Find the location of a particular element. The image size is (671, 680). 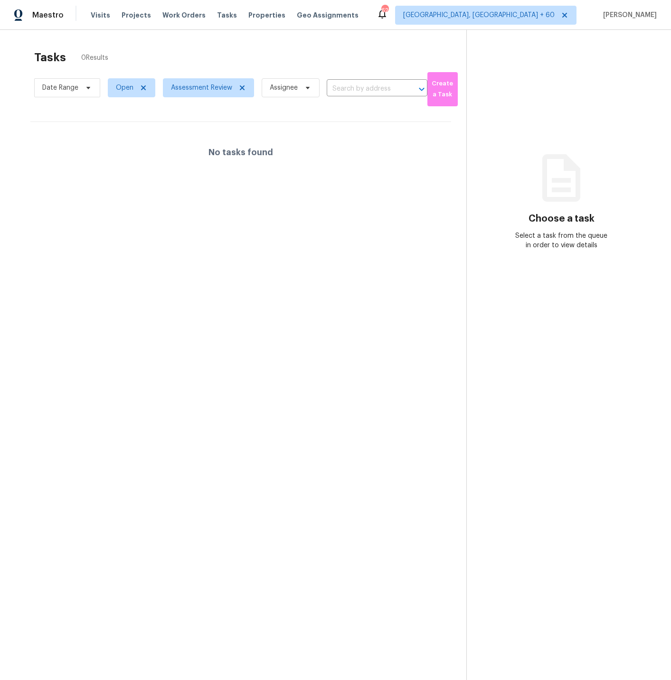

span: Assignee is located at coordinates (283, 88).